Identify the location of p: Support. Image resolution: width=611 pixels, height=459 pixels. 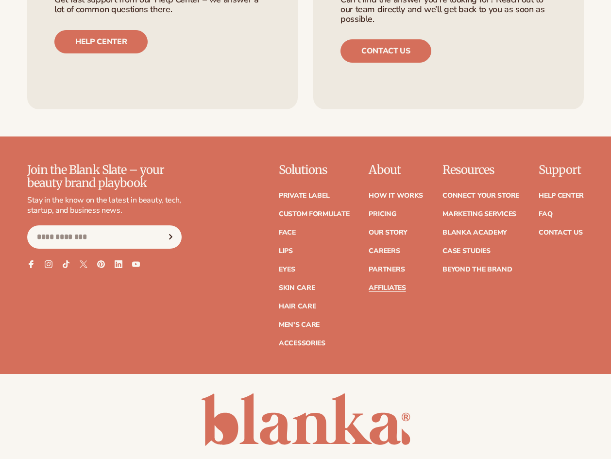
(561, 170).